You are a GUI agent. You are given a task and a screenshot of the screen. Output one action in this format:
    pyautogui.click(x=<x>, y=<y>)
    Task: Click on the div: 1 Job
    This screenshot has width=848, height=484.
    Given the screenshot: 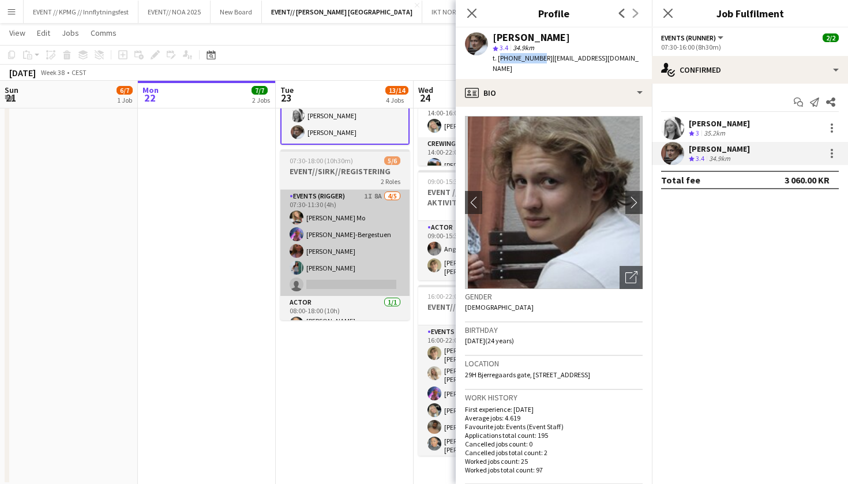 What is the action you would take?
    pyautogui.click(x=125, y=100)
    